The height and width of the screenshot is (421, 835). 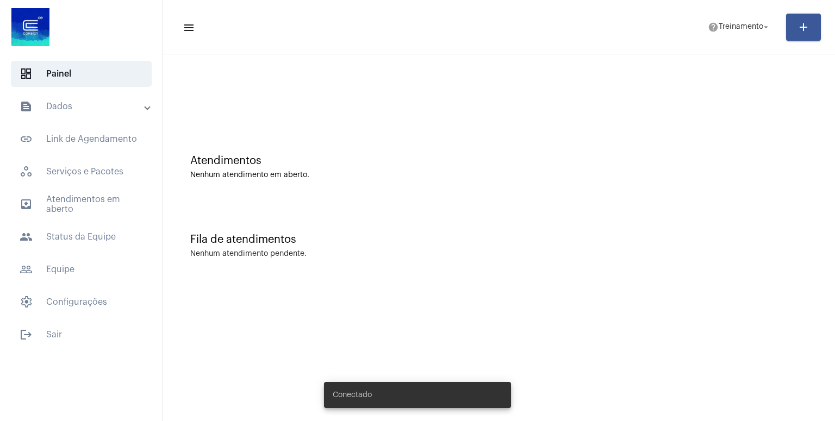 I want to click on span: Sair, so click(x=81, y=335).